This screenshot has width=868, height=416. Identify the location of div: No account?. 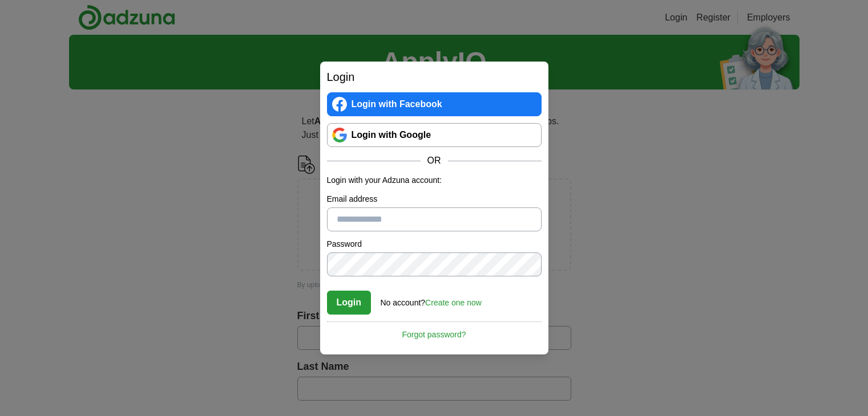
(431, 300).